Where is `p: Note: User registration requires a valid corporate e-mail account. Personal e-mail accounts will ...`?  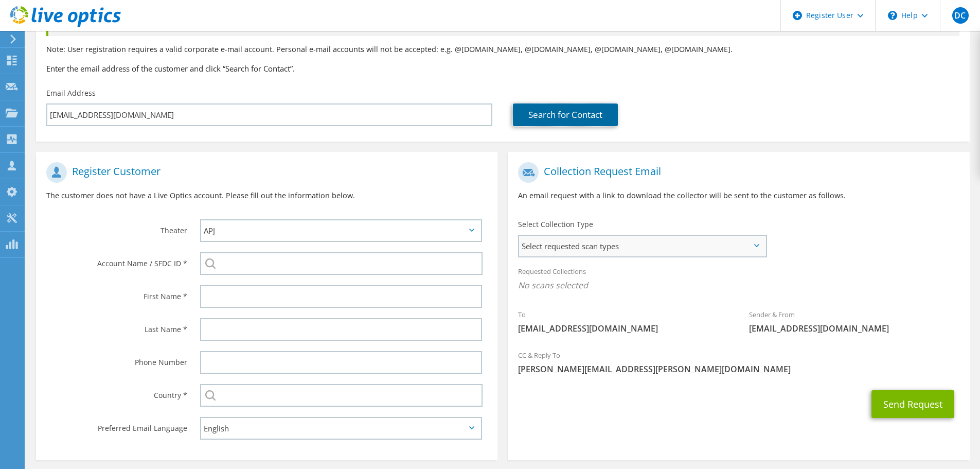
p: Note: User registration requires a valid corporate e-mail account. Personal e-mail accounts will ... is located at coordinates (503, 49).